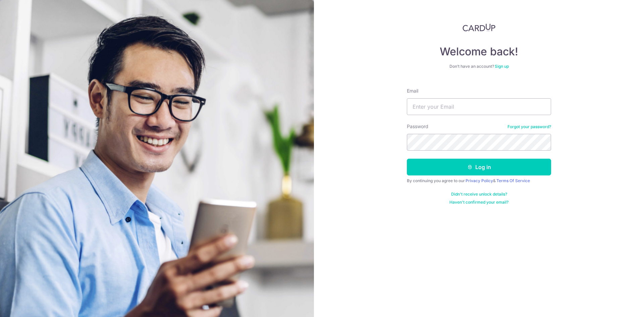 This screenshot has width=644, height=317. What do you see at coordinates (513, 181) in the screenshot?
I see `a: Terms Of Service` at bounding box center [513, 181].